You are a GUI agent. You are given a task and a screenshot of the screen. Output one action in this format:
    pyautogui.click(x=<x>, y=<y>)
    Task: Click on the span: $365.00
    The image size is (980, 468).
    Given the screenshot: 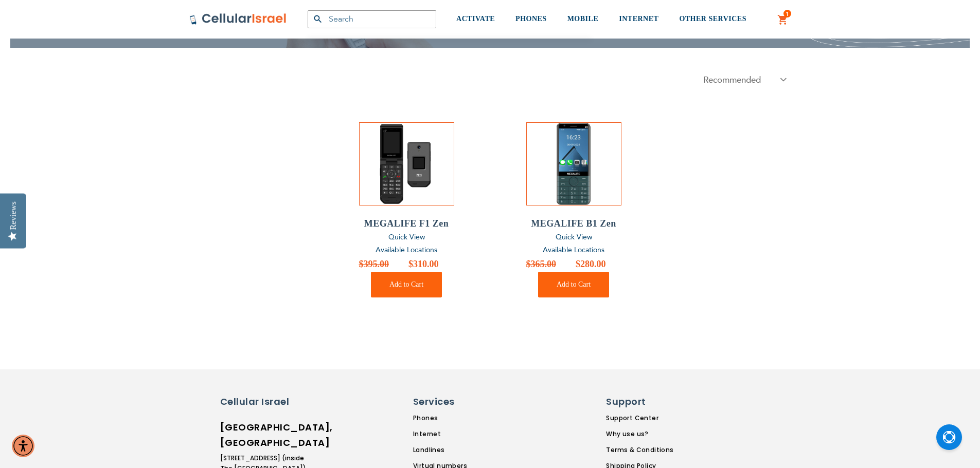 What is the action you would take?
    pyautogui.click(x=541, y=264)
    